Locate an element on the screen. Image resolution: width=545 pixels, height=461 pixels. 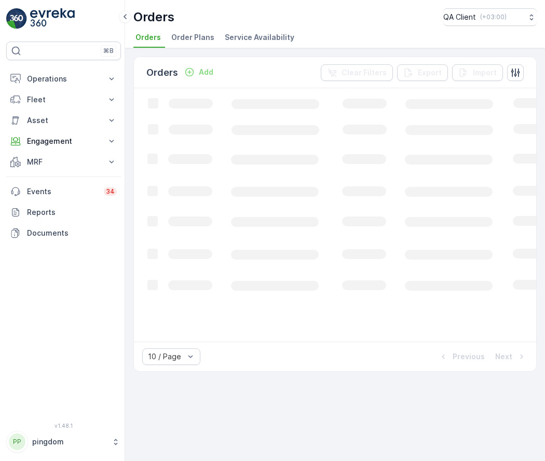
p: Import is located at coordinates (485, 73).